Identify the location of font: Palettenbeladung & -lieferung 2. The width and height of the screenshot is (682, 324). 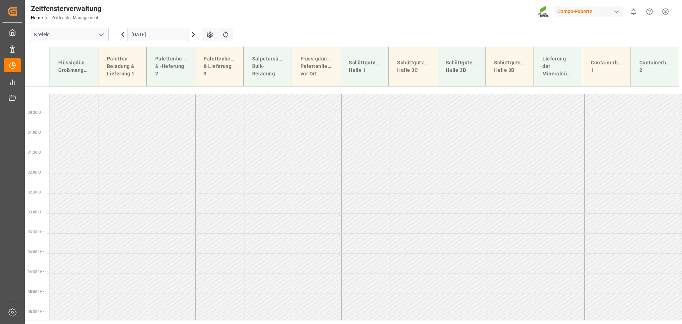
(178, 66).